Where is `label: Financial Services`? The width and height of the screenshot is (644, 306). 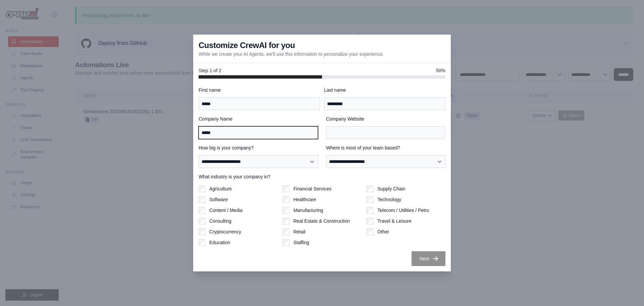
label: Financial Services is located at coordinates (313, 188).